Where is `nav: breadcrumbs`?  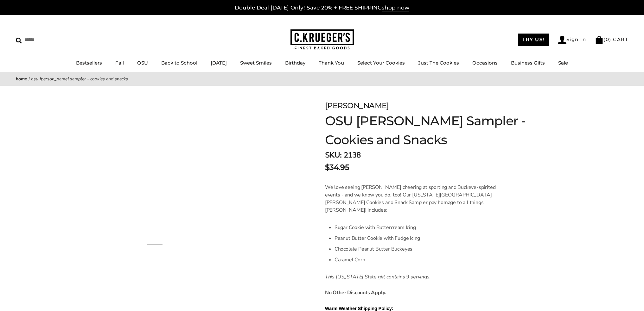 nav: breadcrumbs is located at coordinates (322, 79).